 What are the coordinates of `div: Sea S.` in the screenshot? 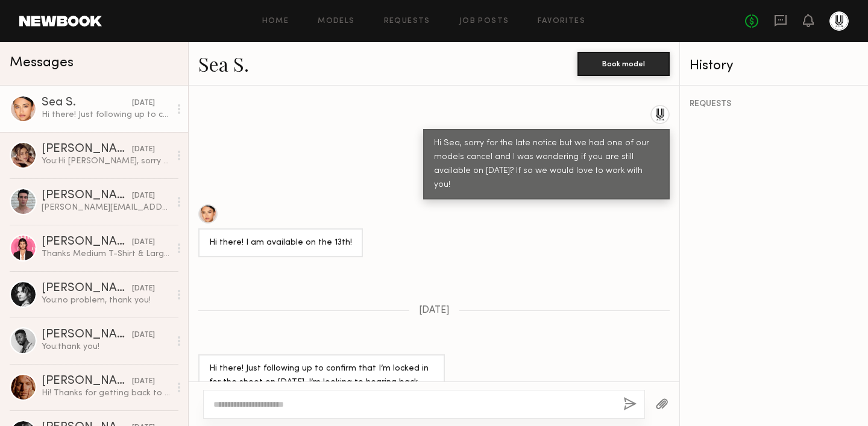 It's located at (87, 103).